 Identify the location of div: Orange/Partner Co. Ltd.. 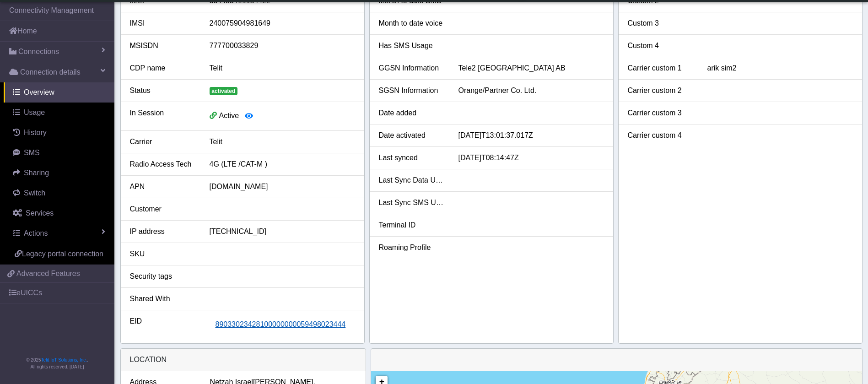
(531, 91).